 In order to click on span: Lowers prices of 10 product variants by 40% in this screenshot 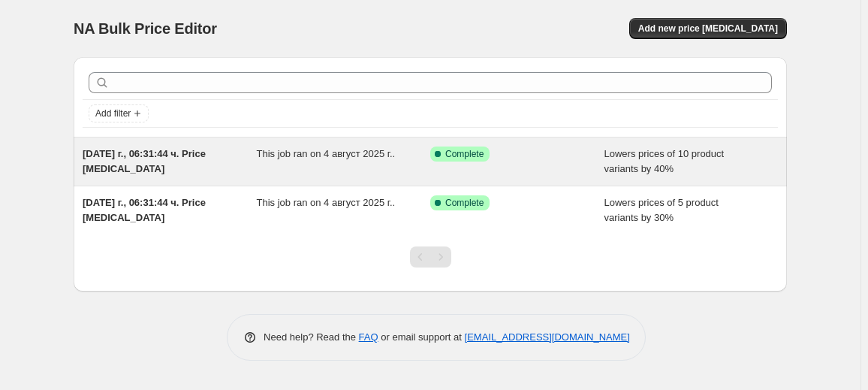, I will do `click(664, 161)`.